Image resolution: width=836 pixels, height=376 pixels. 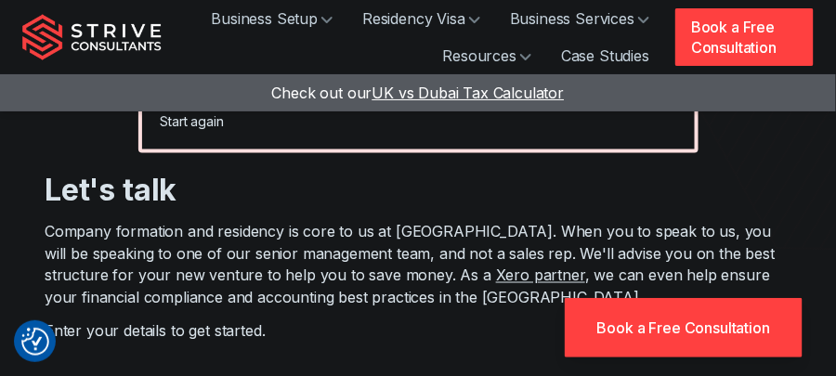 What do you see at coordinates (192, 121) in the screenshot?
I see `a: Start again` at bounding box center [192, 121].